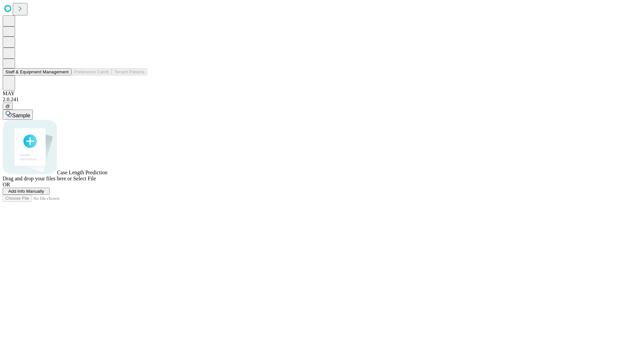 The image size is (644, 362). Describe the element at coordinates (82, 172) in the screenshot. I see `span: Case Length Prediction` at that location.